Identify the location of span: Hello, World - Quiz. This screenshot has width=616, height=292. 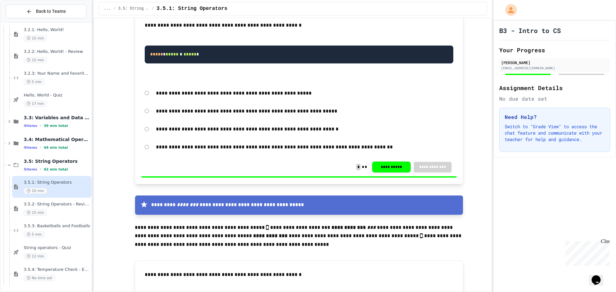
(57, 95).